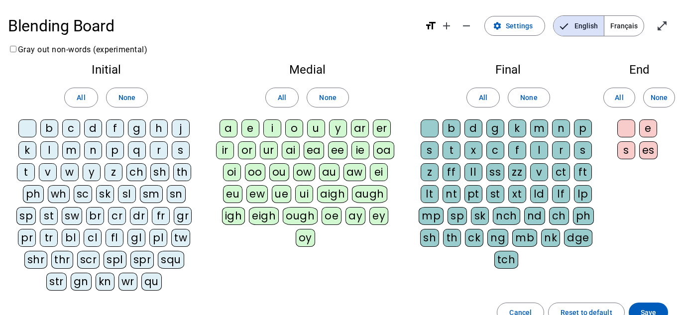  Describe the element at coordinates (517, 128) in the screenshot. I see `div: k` at that location.